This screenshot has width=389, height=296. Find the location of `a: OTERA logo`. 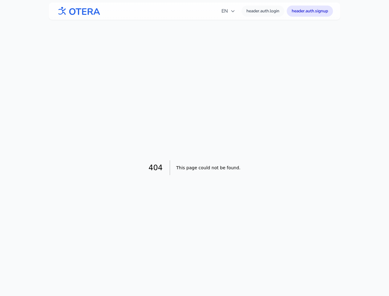

a: OTERA logo is located at coordinates (78, 11).